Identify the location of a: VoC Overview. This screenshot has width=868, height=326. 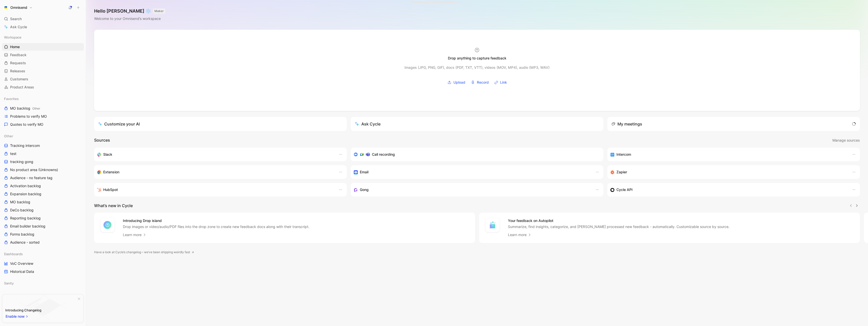
(43, 263).